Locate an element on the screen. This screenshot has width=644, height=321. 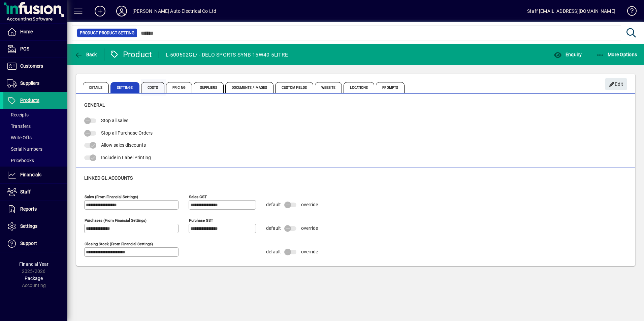
span: Stop all sales is located at coordinates (115, 121).